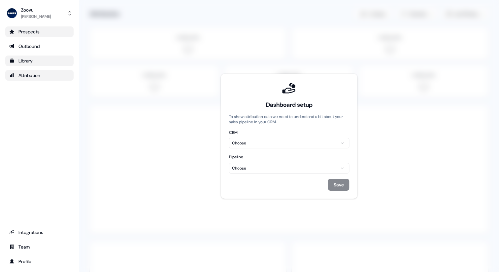 This screenshot has height=272, width=499. I want to click on div: Profile, so click(39, 261).